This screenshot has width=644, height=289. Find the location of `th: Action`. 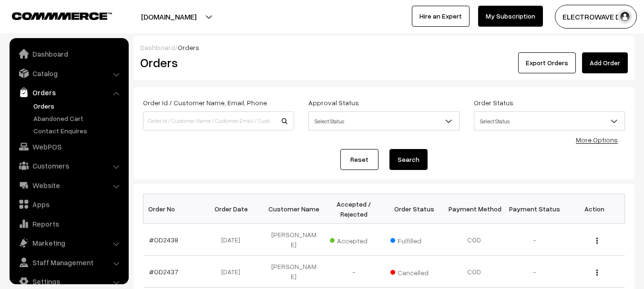

th: Action is located at coordinates (595, 209).